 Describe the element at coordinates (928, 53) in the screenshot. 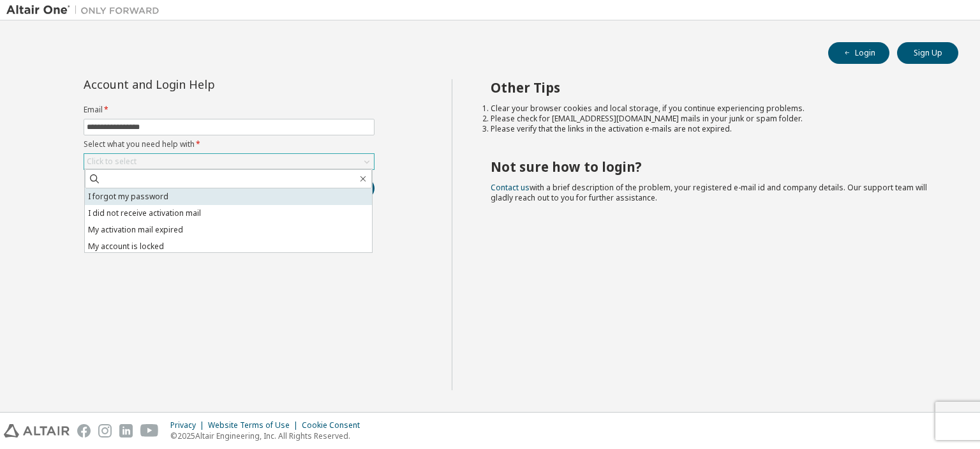

I see `button: Sign Up` at that location.